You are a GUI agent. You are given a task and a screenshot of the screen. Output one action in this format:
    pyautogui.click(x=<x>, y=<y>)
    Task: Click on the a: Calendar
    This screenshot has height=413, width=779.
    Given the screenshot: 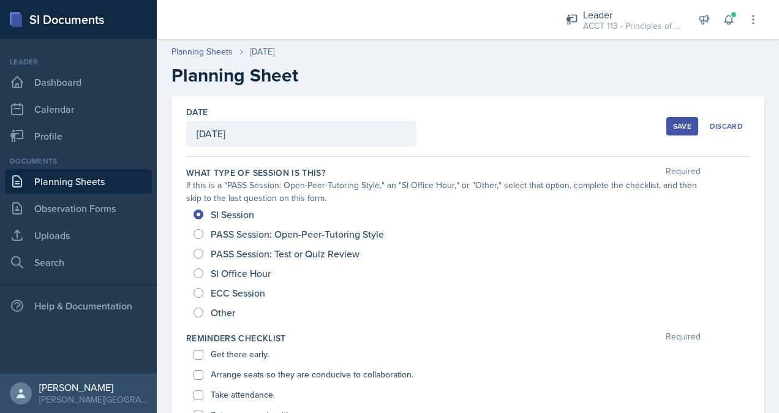 What is the action you would take?
    pyautogui.click(x=78, y=109)
    